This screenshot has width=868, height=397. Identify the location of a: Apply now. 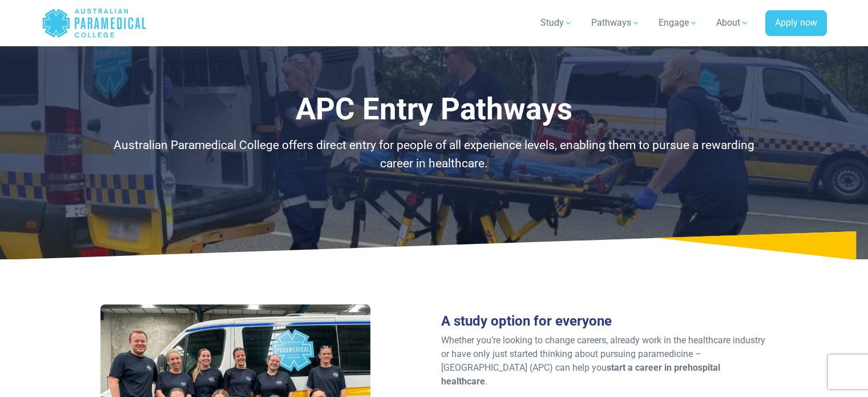
(796, 23).